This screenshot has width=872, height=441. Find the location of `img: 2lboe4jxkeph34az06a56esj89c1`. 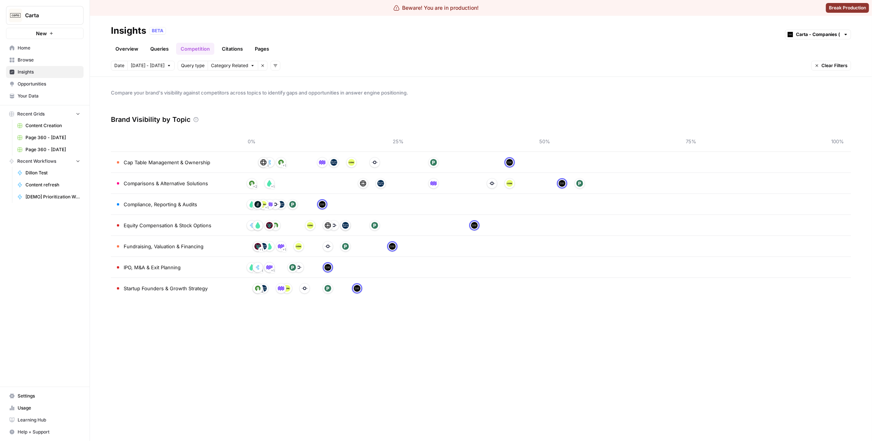

img: 2lboe4jxkeph34az06a56esj89c1 is located at coordinates (258, 267).